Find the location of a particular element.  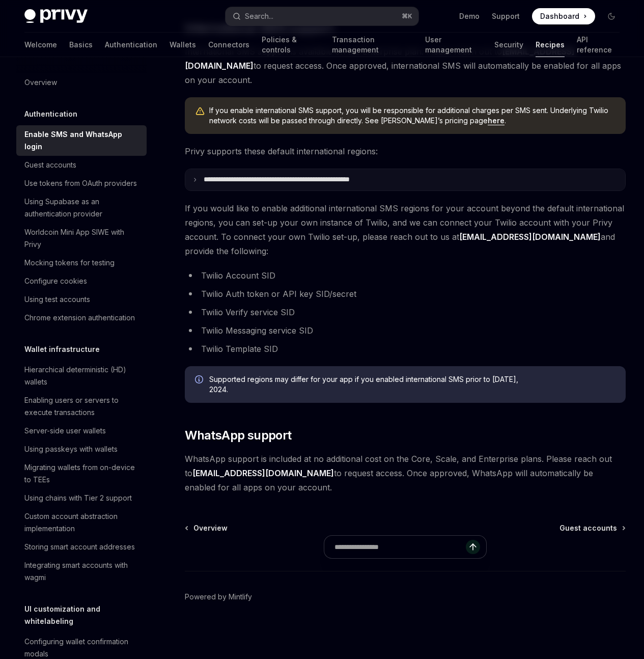

a: Using test accounts is located at coordinates (81, 299).